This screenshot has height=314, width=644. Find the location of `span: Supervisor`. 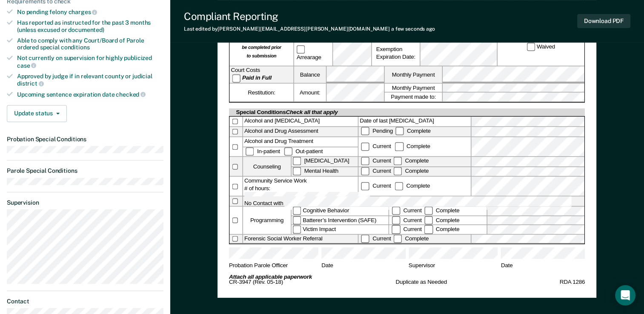

span: Supervisor is located at coordinates (453, 268).